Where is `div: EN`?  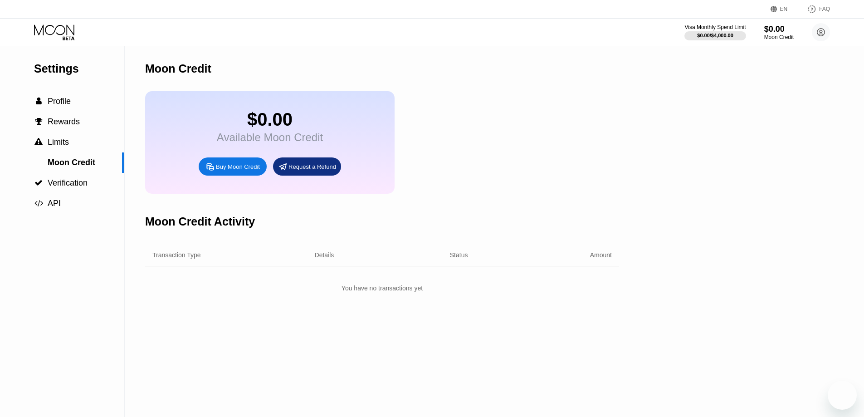
div: EN is located at coordinates (784, 9).